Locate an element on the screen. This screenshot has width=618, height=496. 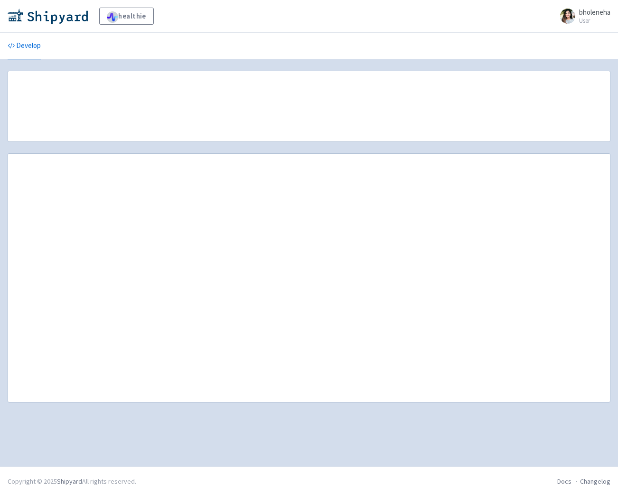
img: Shipyard logo is located at coordinates (47, 16).